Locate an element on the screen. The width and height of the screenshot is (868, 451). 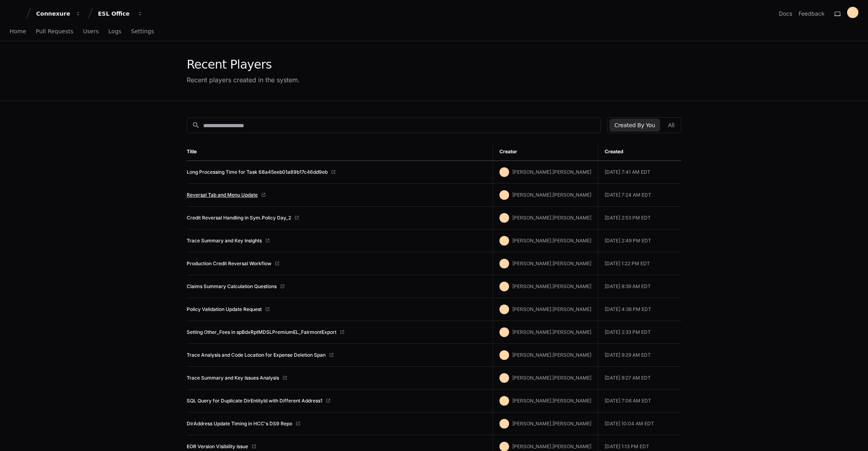
button: Feedback is located at coordinates (811, 13).